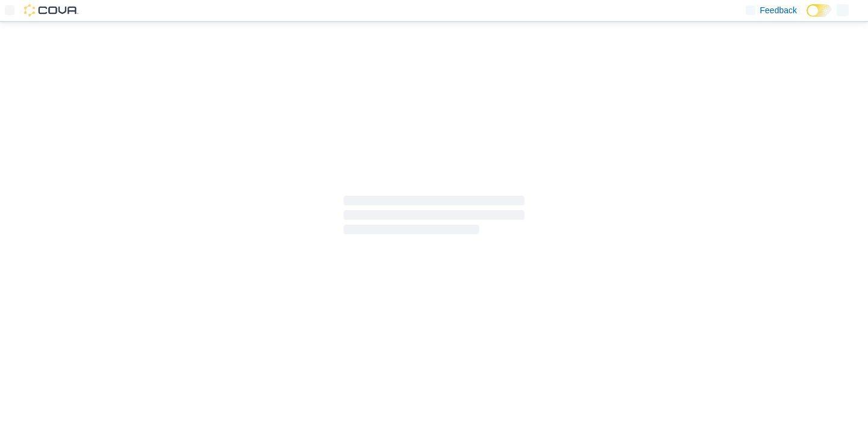  Describe the element at coordinates (51, 10) in the screenshot. I see `img: Cova` at that location.